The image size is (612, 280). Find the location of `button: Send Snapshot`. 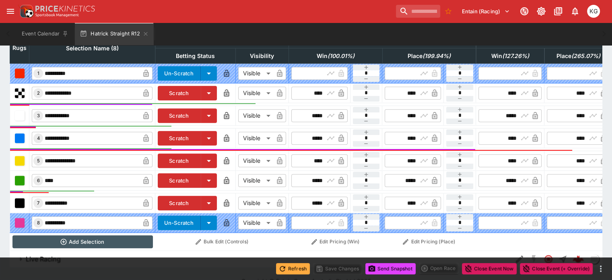

button: Send Snapshot is located at coordinates (390, 268).